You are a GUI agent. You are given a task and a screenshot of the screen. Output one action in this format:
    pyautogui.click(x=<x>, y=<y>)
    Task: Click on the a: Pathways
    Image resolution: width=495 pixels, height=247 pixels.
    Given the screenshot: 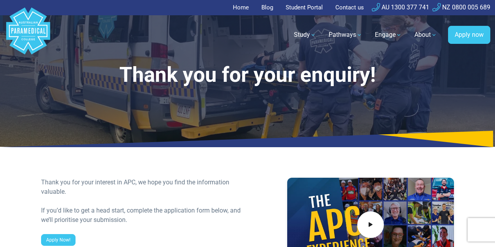 What is the action you would take?
    pyautogui.click(x=346, y=35)
    